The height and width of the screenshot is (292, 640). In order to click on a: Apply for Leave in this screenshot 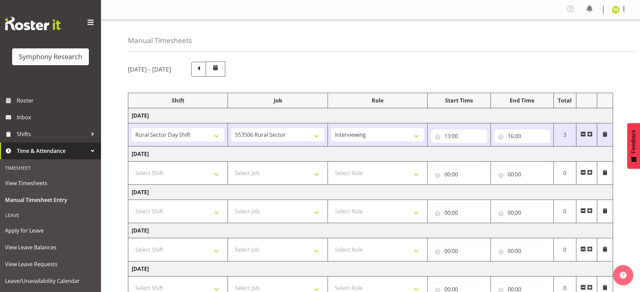, I will do `click(50, 231)`.